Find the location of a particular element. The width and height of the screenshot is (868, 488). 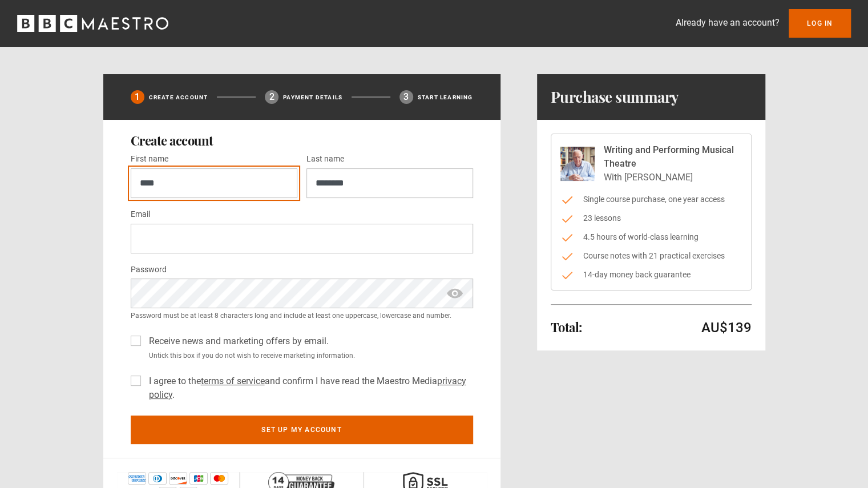

h2: Create account is located at coordinates (302, 140).